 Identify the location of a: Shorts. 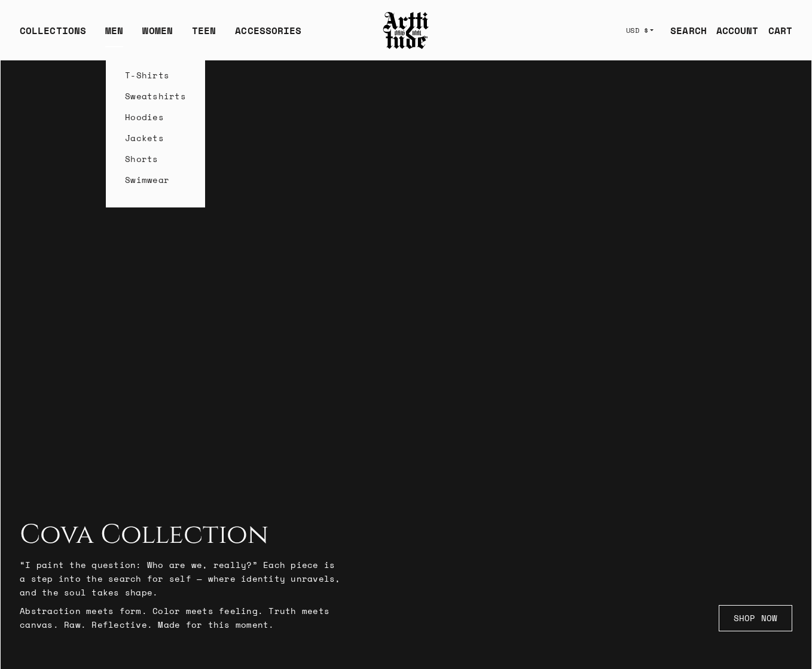
(156, 158).